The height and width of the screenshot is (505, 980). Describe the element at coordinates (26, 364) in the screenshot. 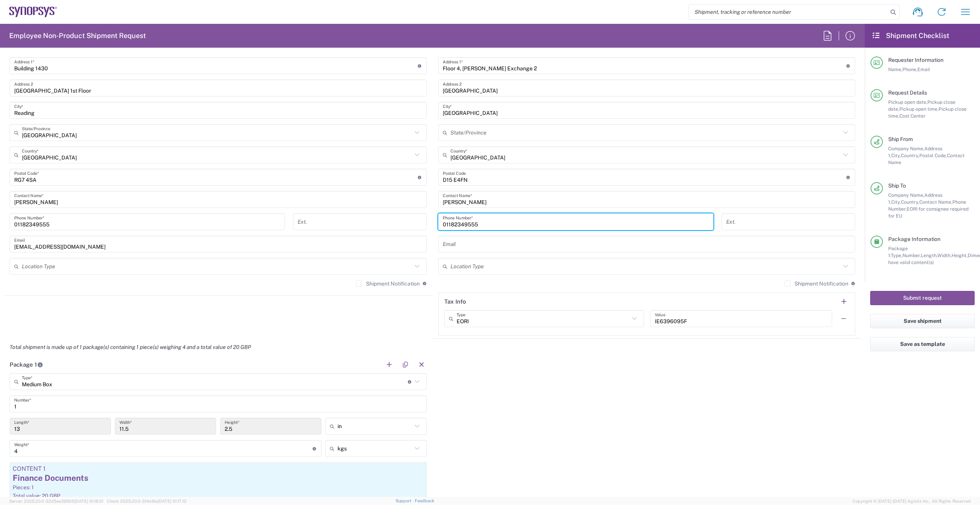

I see `h2: Package 1` at that location.